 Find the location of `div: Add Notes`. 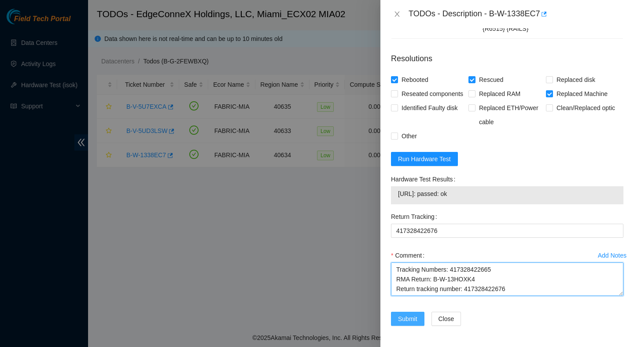

div: Add Notes is located at coordinates (612, 255).